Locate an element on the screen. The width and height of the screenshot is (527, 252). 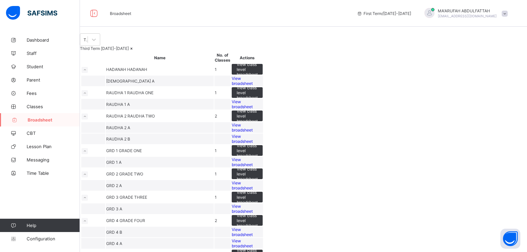
span: RAUDHA 1 A is located at coordinates (118, 104).